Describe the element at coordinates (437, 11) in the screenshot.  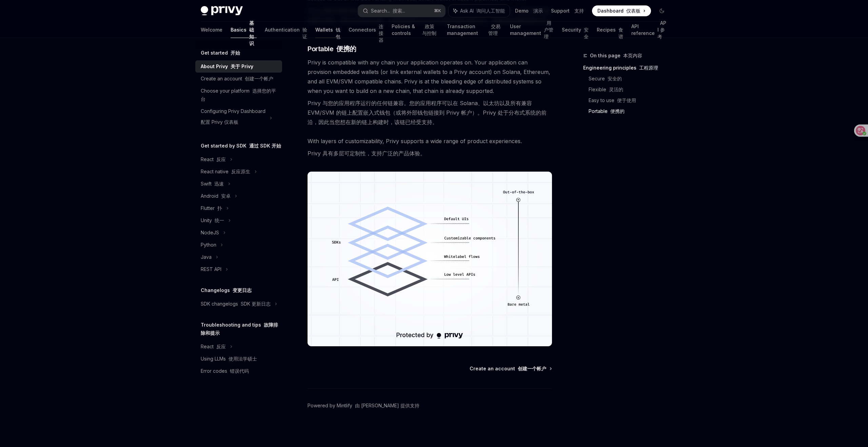
I see `span: ⌘ K` at that location.